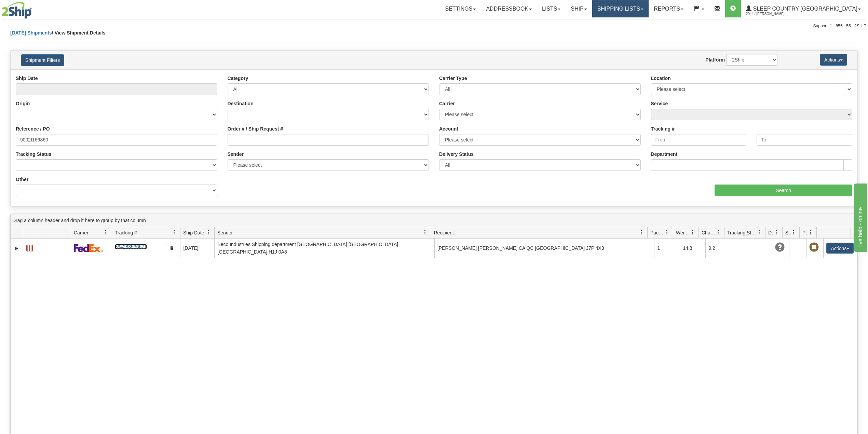 The height and width of the screenshot is (434, 868). Describe the element at coordinates (34, 154) in the screenshot. I see `label: Tracking Status` at that location.